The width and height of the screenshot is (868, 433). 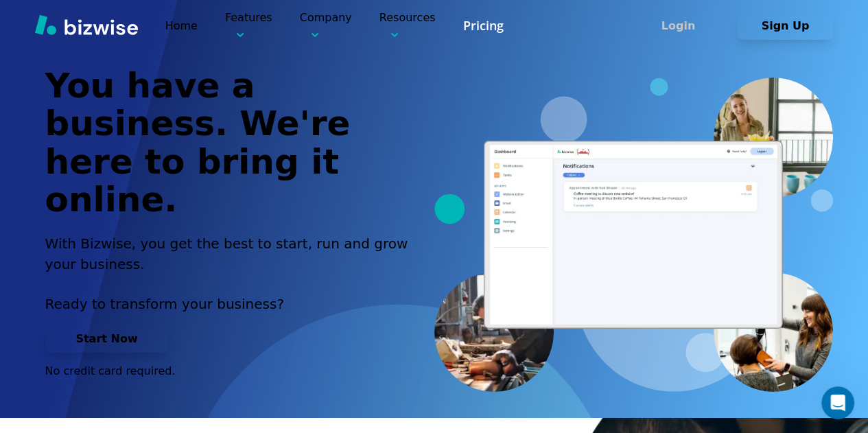 What do you see at coordinates (683, 26) in the screenshot?
I see `a: Login` at bounding box center [683, 26].